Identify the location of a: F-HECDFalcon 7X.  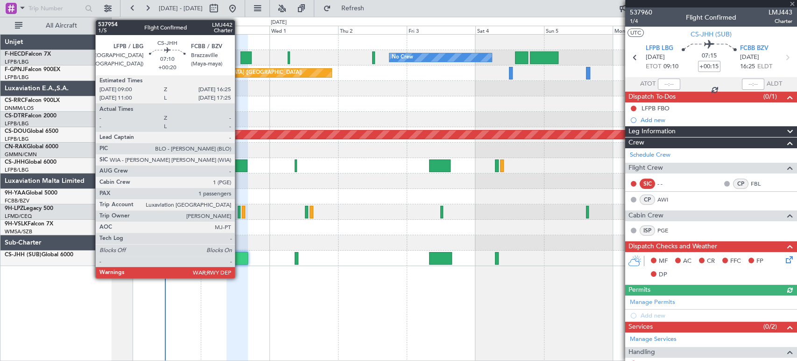
(28, 54).